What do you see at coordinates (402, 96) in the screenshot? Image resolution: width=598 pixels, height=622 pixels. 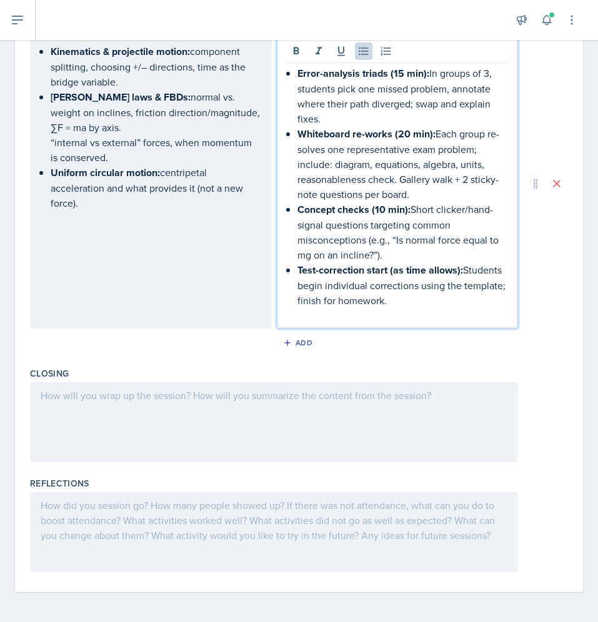 I see `p: In groups of 3, students pick one missed problem, annotate where their path diverged; swap and ex...` at bounding box center [402, 96].